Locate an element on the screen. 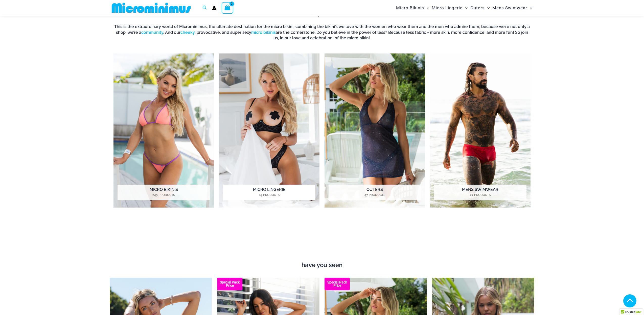  img: Outers is located at coordinates (375, 131).